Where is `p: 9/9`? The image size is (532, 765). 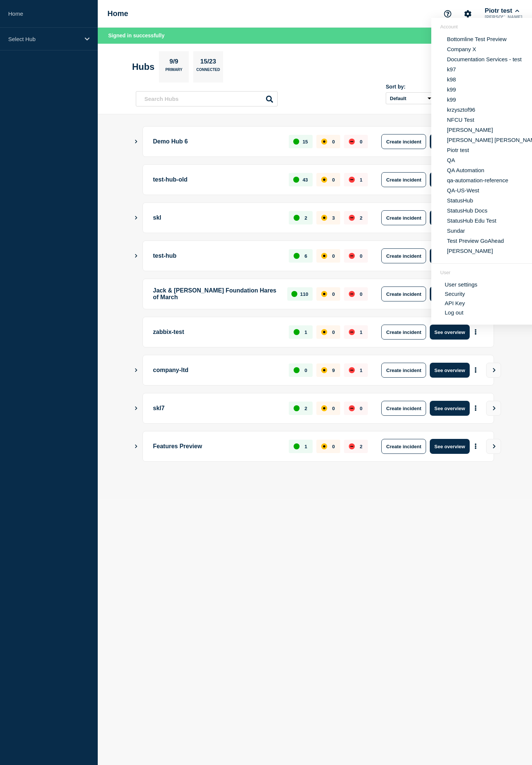
p: 9/9 is located at coordinates (174, 63).